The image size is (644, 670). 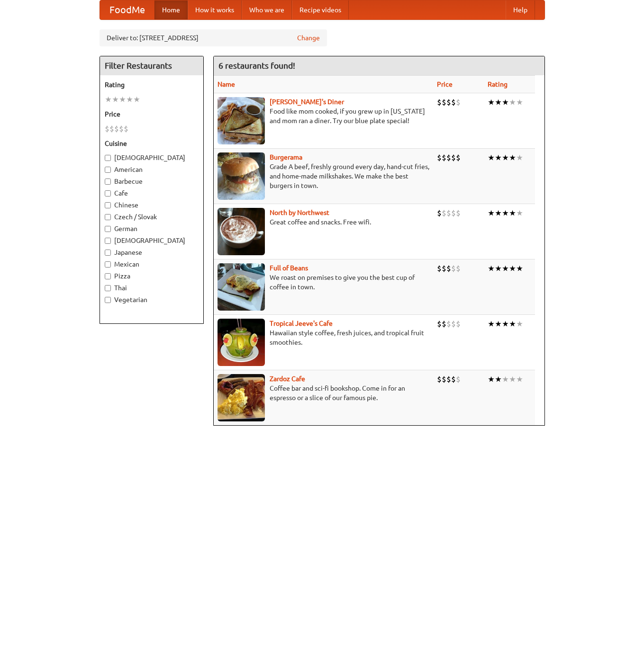 I want to click on label: Thai, so click(x=152, y=288).